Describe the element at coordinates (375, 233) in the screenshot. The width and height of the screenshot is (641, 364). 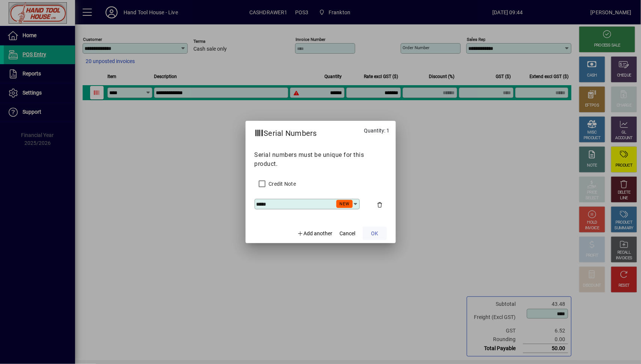
I see `span: OK` at that location.